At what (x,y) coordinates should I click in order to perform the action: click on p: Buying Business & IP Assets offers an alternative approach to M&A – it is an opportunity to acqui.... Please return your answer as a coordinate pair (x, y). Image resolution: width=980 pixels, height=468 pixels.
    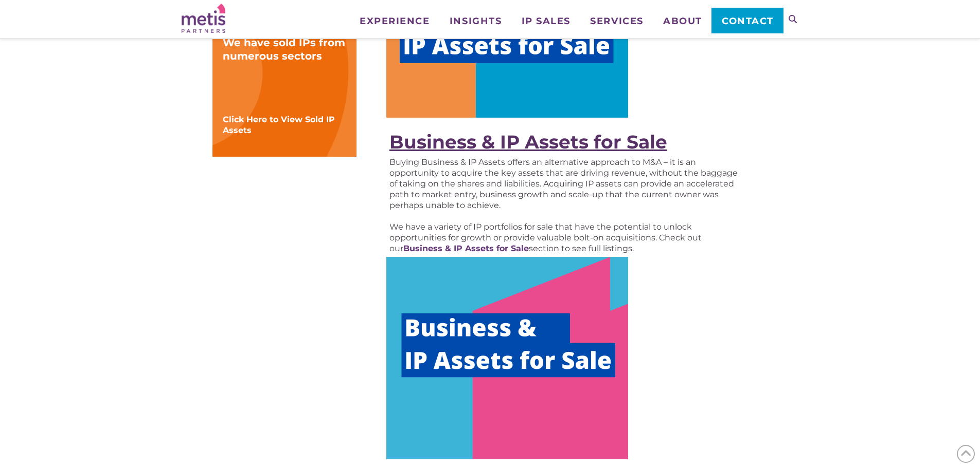
    Looking at the image, I should click on (567, 184).